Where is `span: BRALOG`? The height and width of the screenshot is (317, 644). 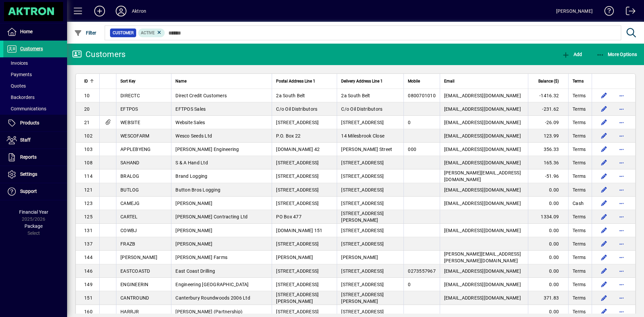
span: BRALOG is located at coordinates (130, 176).